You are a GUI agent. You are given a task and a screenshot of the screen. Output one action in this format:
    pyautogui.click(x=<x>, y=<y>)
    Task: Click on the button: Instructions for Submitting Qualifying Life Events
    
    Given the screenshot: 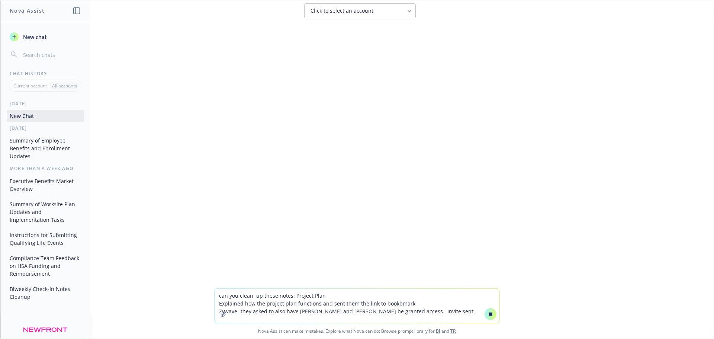 What is the action you would take?
    pyautogui.click(x=45, y=239)
    